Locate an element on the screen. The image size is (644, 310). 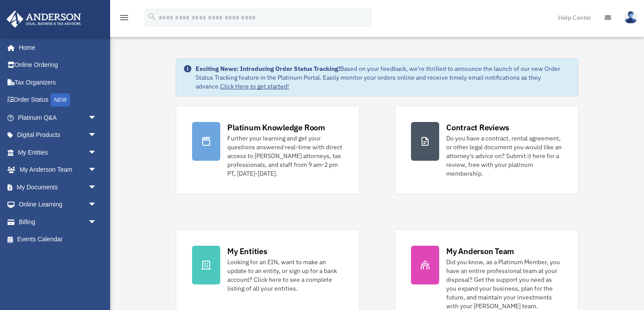
a: Digital Productsarrow_drop_down is located at coordinates (58, 135).